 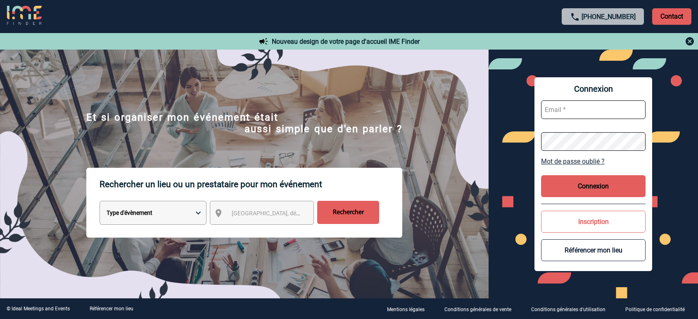 I want to click on img: call-24-px.png, so click(x=575, y=17).